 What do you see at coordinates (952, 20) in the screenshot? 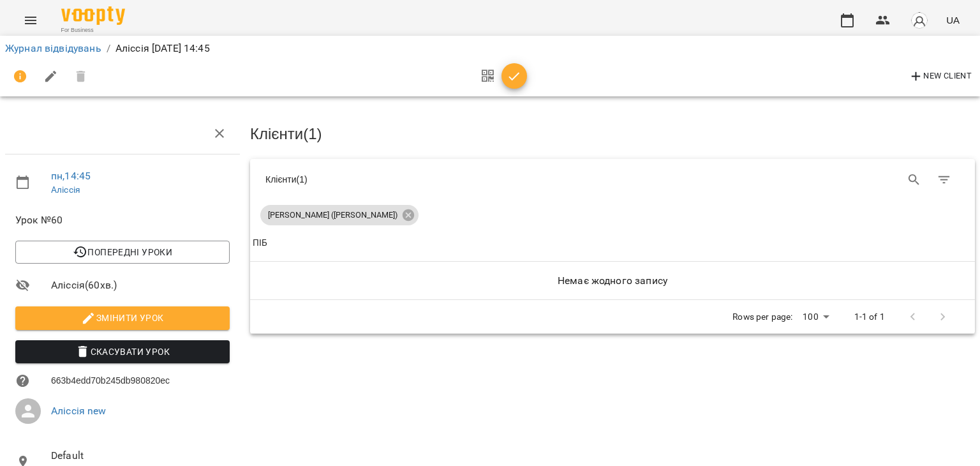
I see `button: UA` at bounding box center [952, 20].